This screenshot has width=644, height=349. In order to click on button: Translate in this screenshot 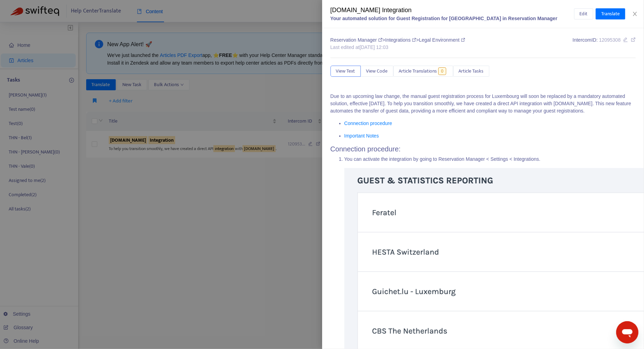, I will do `click(610, 14)`.